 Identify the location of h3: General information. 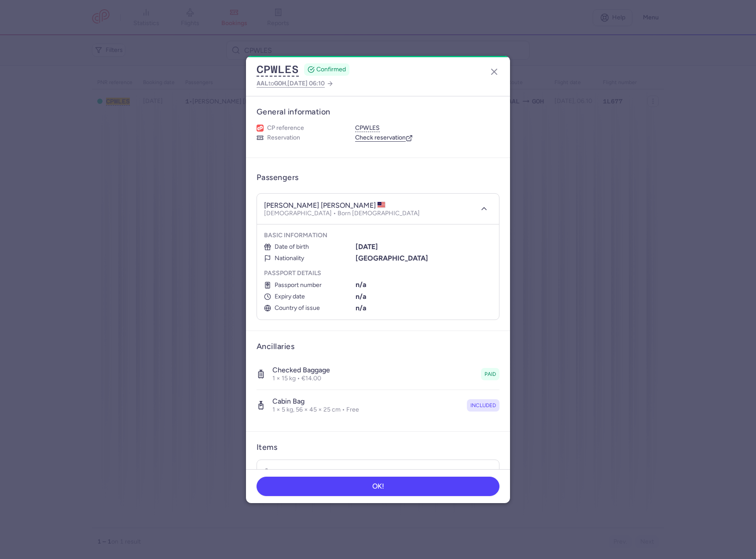
(378, 111).